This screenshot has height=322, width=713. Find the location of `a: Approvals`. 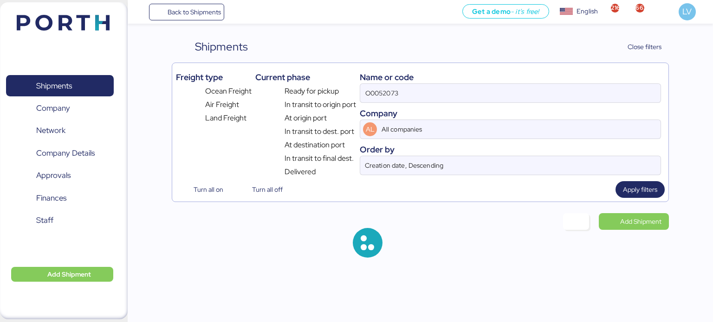

a: Approvals is located at coordinates (60, 176).